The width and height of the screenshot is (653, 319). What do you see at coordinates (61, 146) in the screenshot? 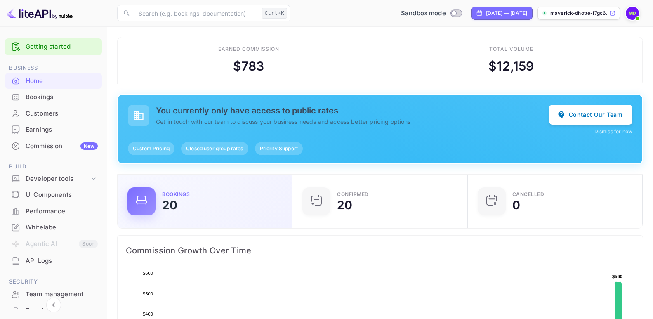
I see `div: Commission` at bounding box center [61, 146].